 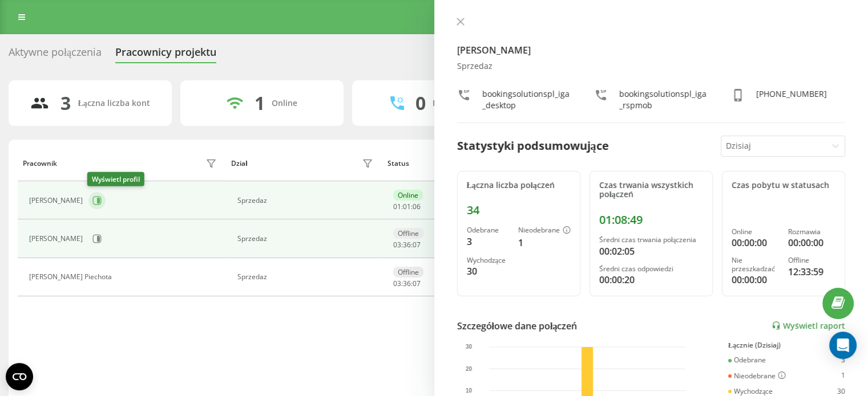 What do you see at coordinates (399, 163) in the screenshot?
I see `div: Status` at bounding box center [399, 163].